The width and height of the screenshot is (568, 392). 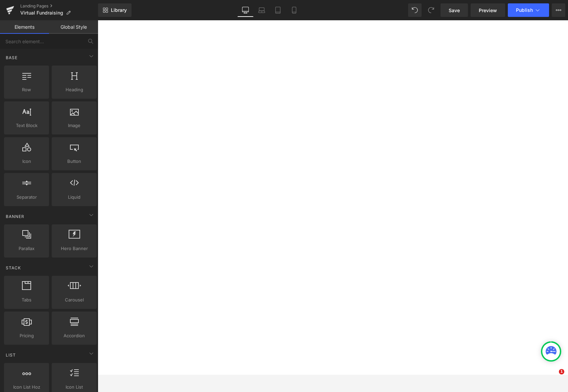 What do you see at coordinates (27, 249) in the screenshot?
I see `span: Parallax` at bounding box center [27, 249].